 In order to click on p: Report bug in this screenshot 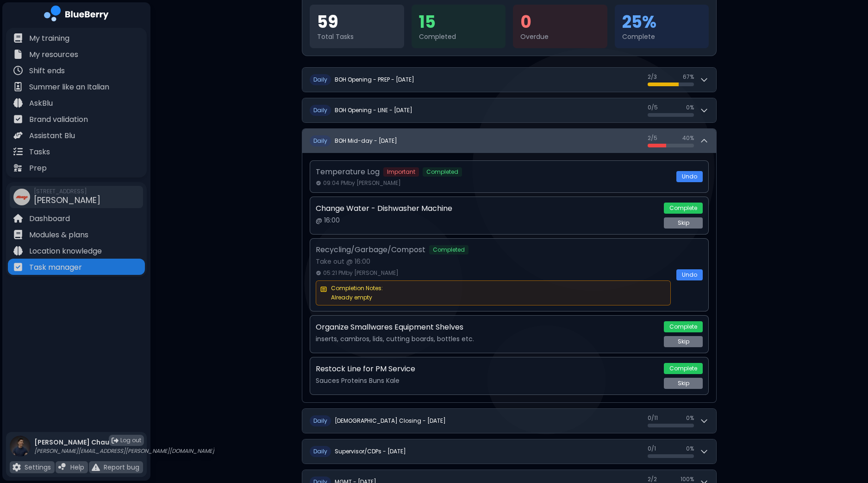, I will do `click(121, 467)`.